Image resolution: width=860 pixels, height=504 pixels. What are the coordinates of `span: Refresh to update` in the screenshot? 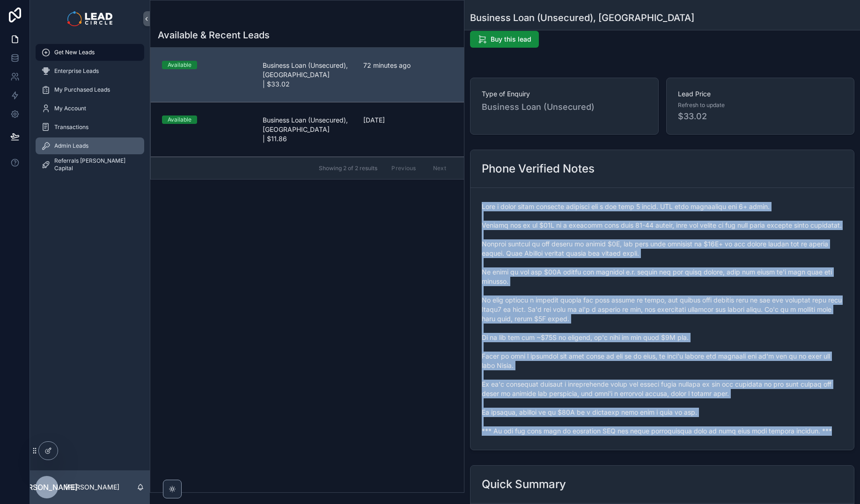 It's located at (701, 105).